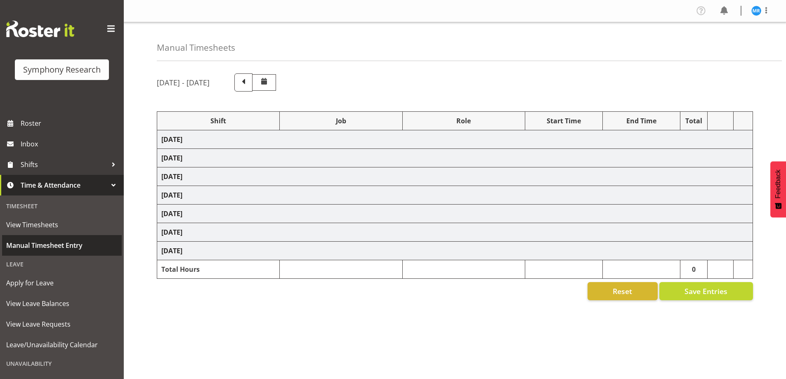  I want to click on span: View Leave Requests, so click(62, 324).